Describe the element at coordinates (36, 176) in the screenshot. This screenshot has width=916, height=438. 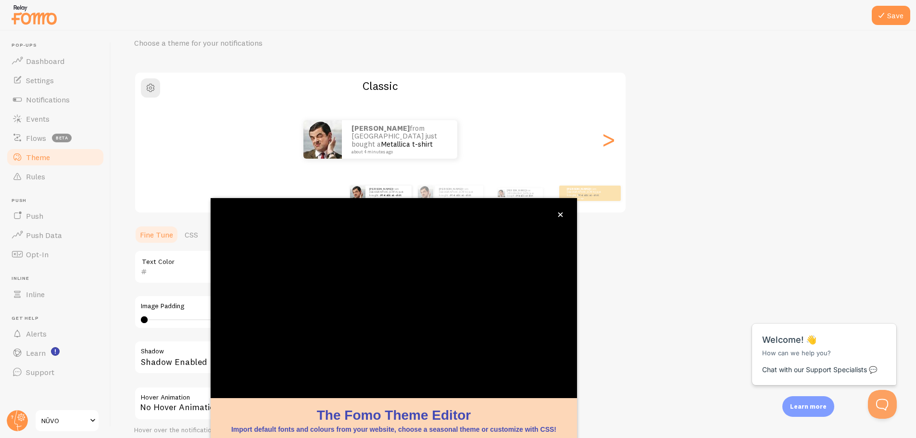
I see `span: Rules` at that location.